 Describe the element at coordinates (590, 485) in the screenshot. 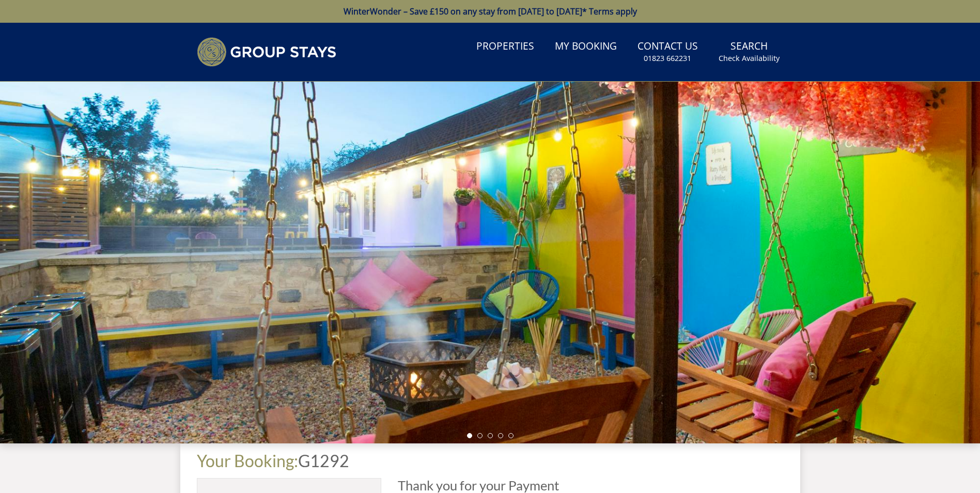

I see `h2: Thank you for your Payment` at that location.